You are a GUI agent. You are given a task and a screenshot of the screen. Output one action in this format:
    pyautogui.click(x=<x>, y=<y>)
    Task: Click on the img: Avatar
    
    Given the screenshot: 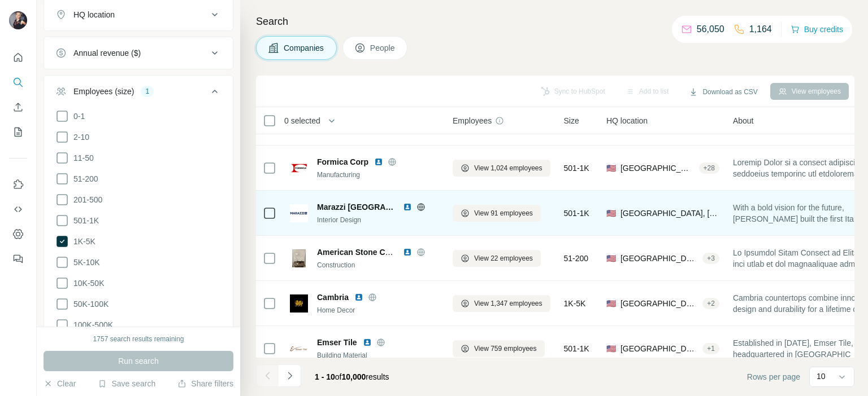 What is the action you would take?
    pyautogui.click(x=18, y=21)
    